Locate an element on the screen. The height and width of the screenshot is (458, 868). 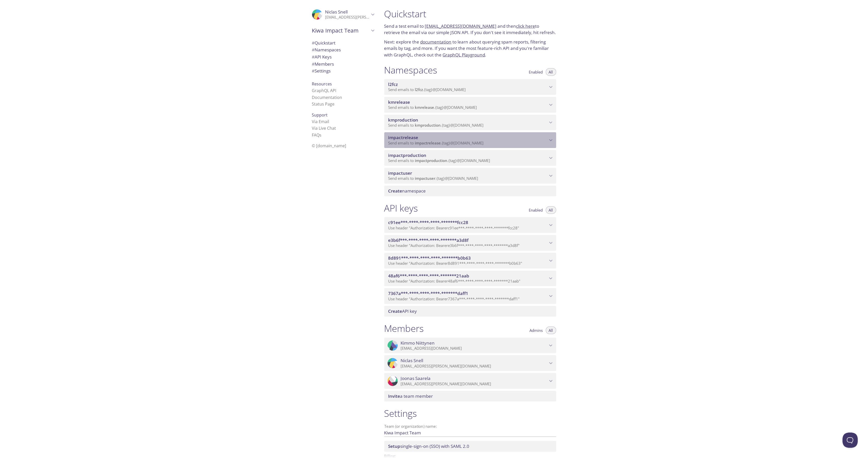
span: Kiwa Impact Team is located at coordinates (341, 30).